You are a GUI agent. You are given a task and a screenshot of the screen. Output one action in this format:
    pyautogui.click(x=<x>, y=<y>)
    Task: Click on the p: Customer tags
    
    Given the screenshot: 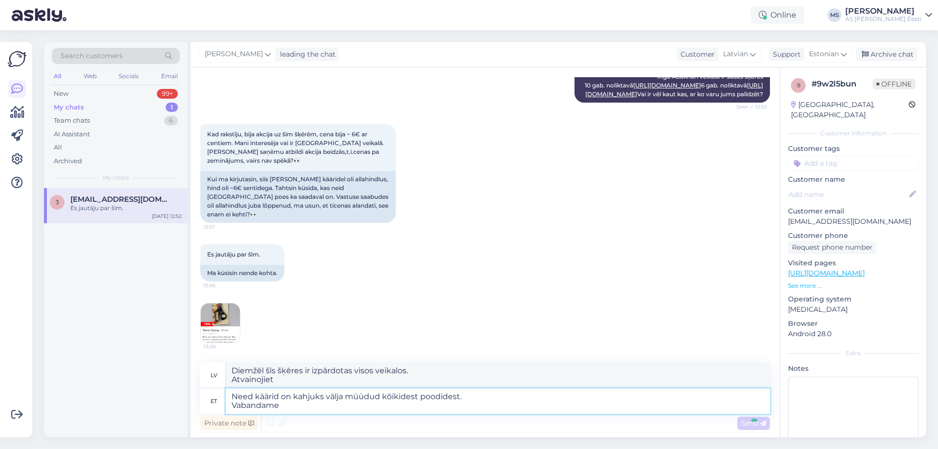 What is the action you would take?
    pyautogui.click(x=853, y=149)
    